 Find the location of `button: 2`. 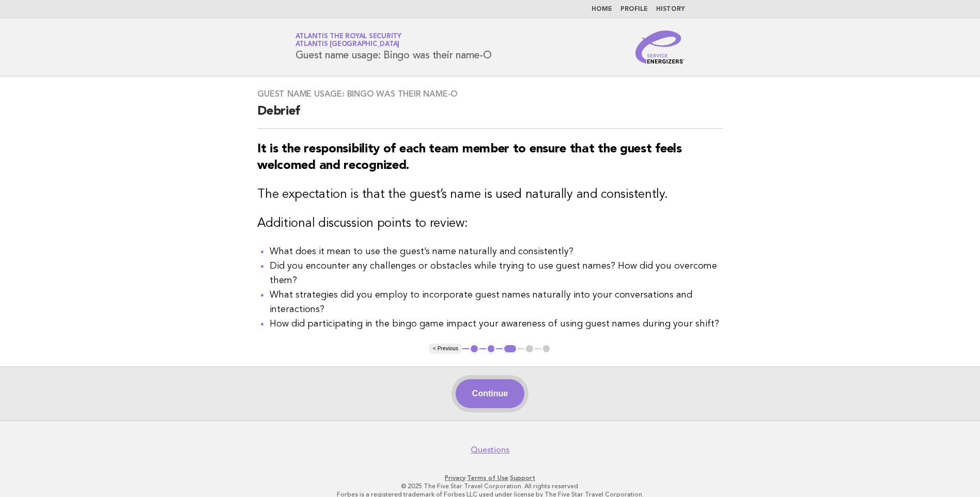

button: 2 is located at coordinates (492, 348).